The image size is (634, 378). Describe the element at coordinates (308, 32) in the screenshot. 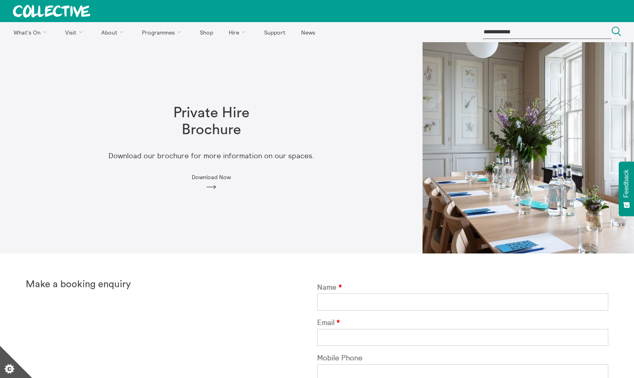

I see `a: News` at that location.